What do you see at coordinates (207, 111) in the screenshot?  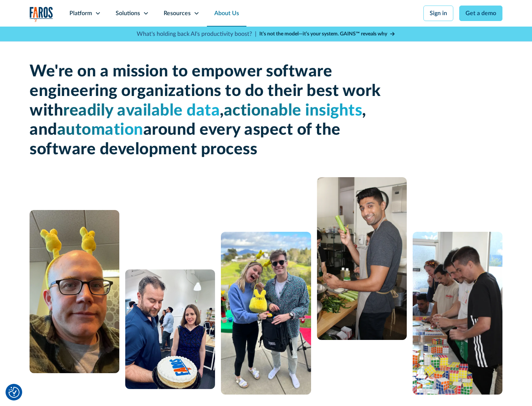 I see `h1: We're on a mission to empower software engineering organizations to do their best work with , , a...` at bounding box center [207, 111].